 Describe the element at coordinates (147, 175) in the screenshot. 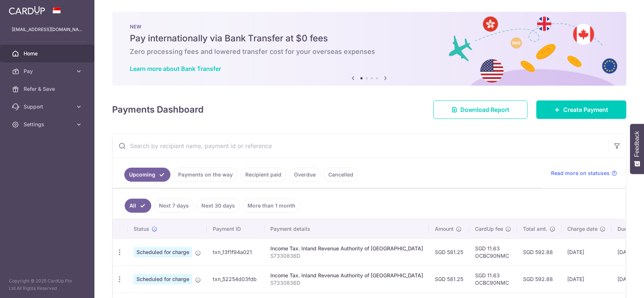

I see `a: Upcoming` at that location.